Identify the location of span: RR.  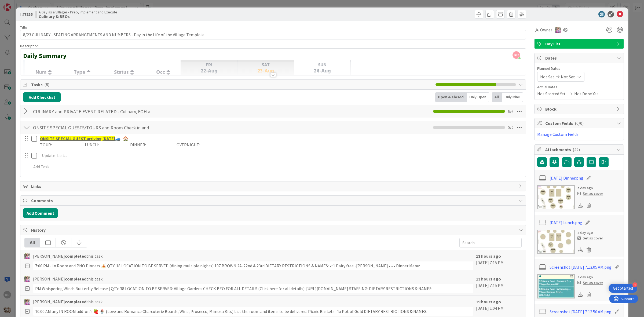
(516, 55).